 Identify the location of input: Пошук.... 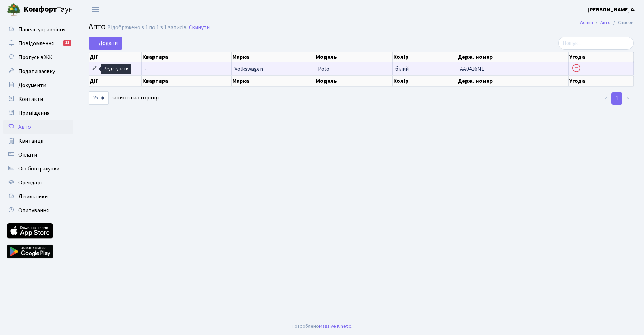
(596, 43).